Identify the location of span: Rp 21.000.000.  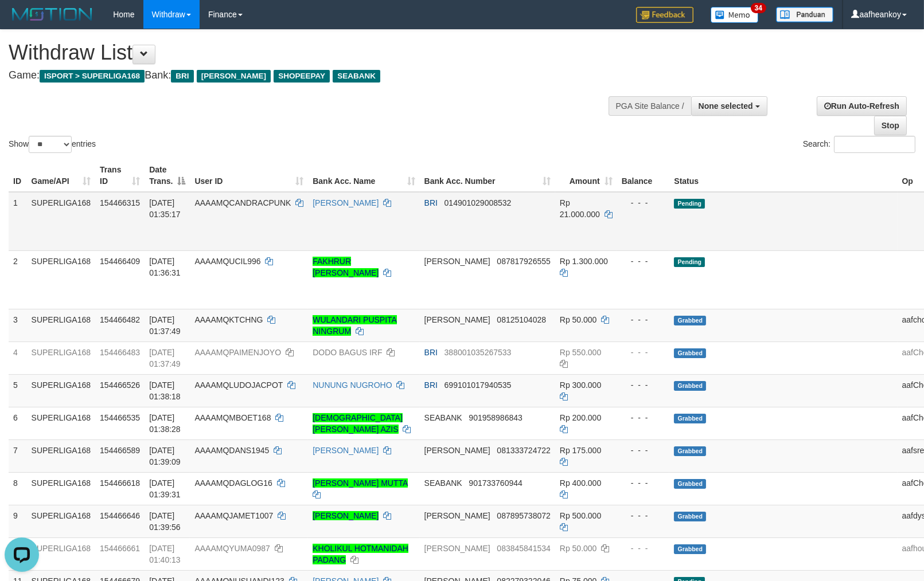
(580, 209).